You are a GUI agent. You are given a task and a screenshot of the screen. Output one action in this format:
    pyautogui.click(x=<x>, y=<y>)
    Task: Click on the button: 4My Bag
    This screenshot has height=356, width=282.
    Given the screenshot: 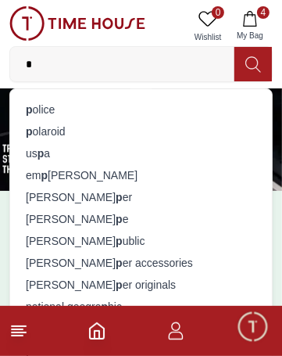 What is the action you would take?
    pyautogui.click(x=250, y=26)
    